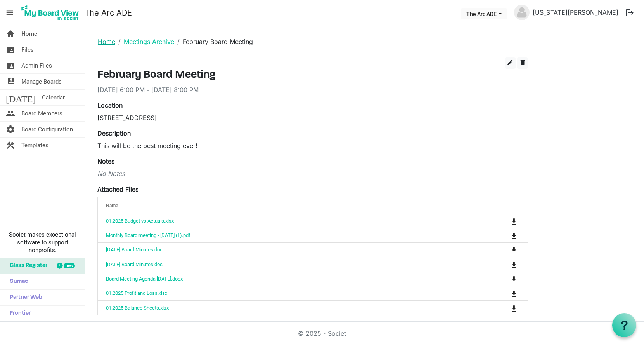  Describe the element at coordinates (53, 97) in the screenshot. I see `span: Calendar` at that location.